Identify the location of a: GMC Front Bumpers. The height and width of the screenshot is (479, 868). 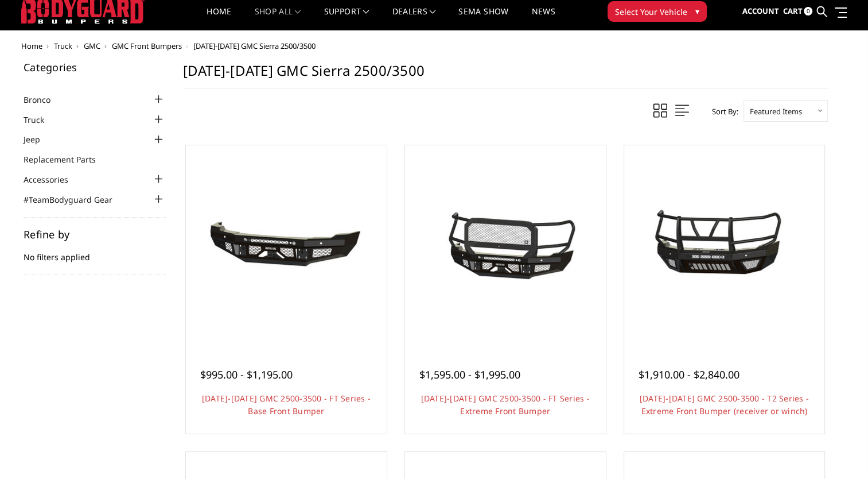
(147, 45).